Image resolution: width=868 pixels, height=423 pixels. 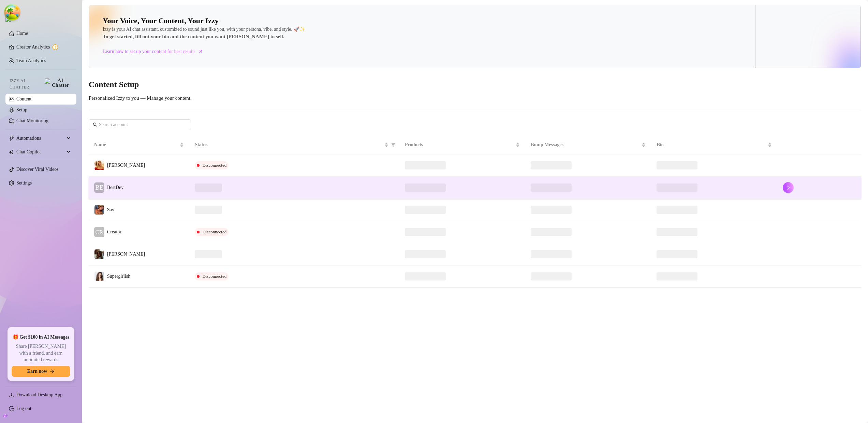 I want to click on th: Bio, so click(x=714, y=145).